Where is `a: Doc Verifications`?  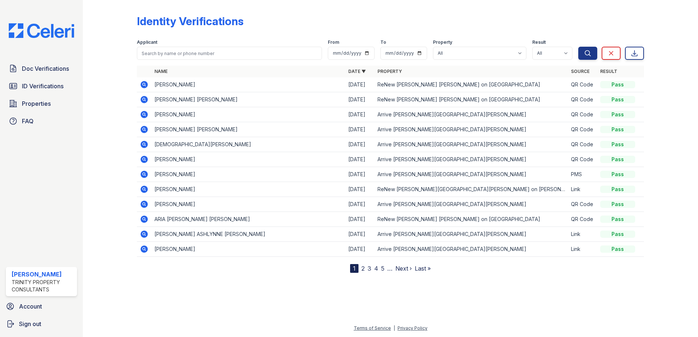
a: Doc Verifications is located at coordinates (41, 69).